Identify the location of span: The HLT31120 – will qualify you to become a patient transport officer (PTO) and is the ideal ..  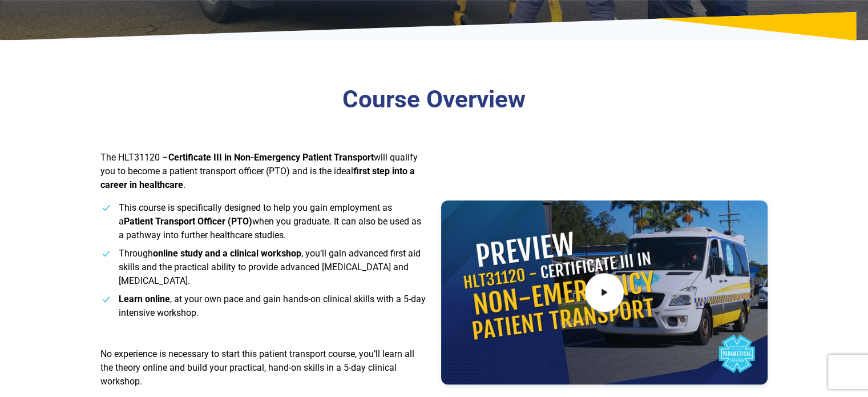
(259, 171).